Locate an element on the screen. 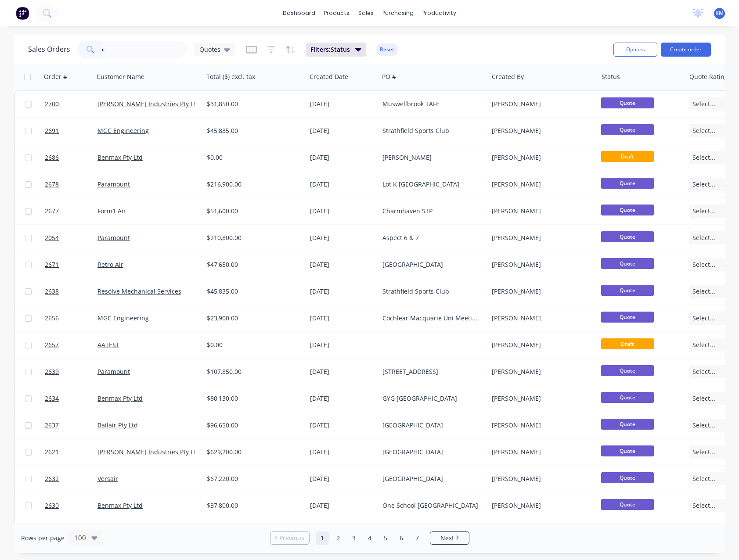 This screenshot has height=560, width=739. a: Page 3 is located at coordinates (354, 538).